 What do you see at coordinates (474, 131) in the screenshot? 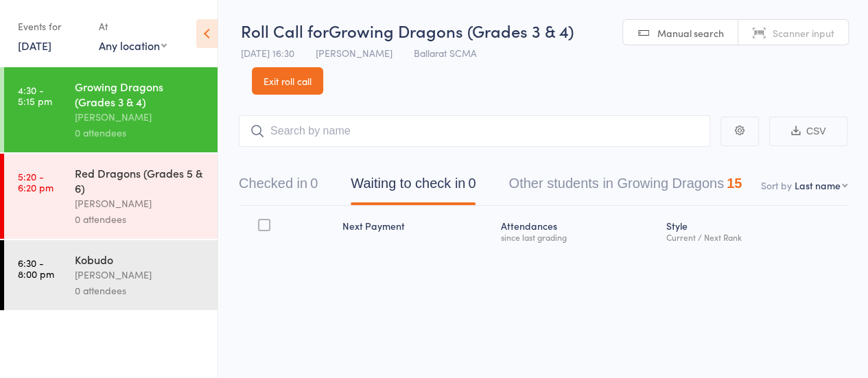
I see `input: Search by name` at bounding box center [474, 131].